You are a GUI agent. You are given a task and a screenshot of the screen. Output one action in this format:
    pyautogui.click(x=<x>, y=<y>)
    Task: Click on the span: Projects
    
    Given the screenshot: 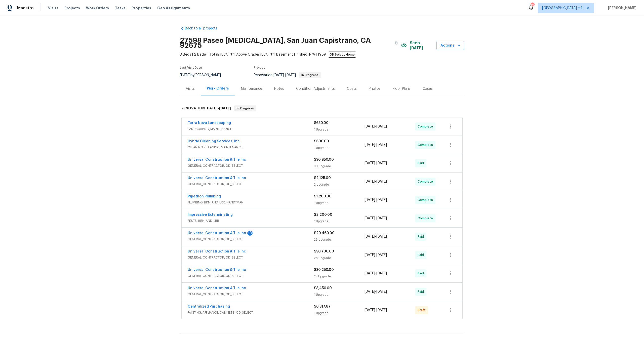 What is the action you would take?
    pyautogui.click(x=72, y=8)
    